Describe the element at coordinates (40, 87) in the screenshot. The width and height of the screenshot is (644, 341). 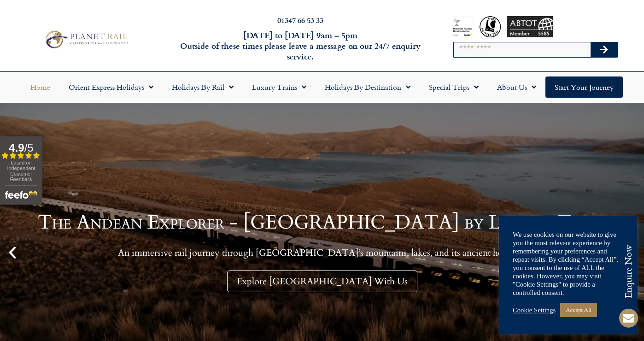
I see `a: Home` at that location.